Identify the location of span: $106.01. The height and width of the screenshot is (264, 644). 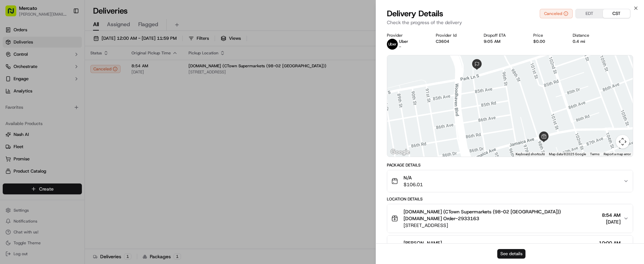
(413, 184).